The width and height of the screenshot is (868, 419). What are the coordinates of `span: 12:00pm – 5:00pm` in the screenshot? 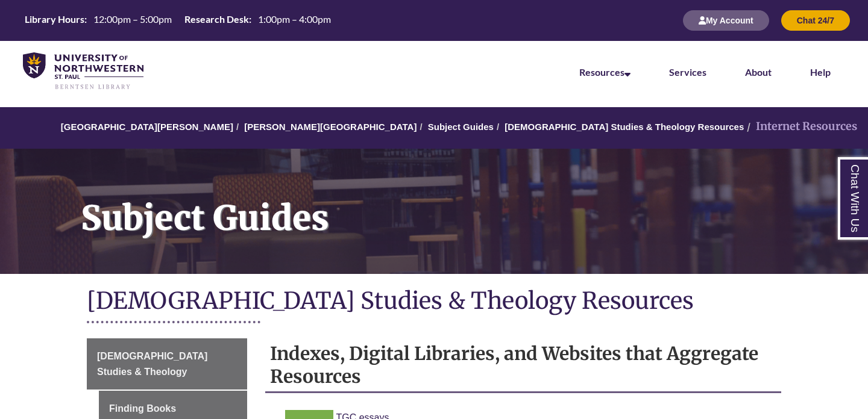 It's located at (133, 19).